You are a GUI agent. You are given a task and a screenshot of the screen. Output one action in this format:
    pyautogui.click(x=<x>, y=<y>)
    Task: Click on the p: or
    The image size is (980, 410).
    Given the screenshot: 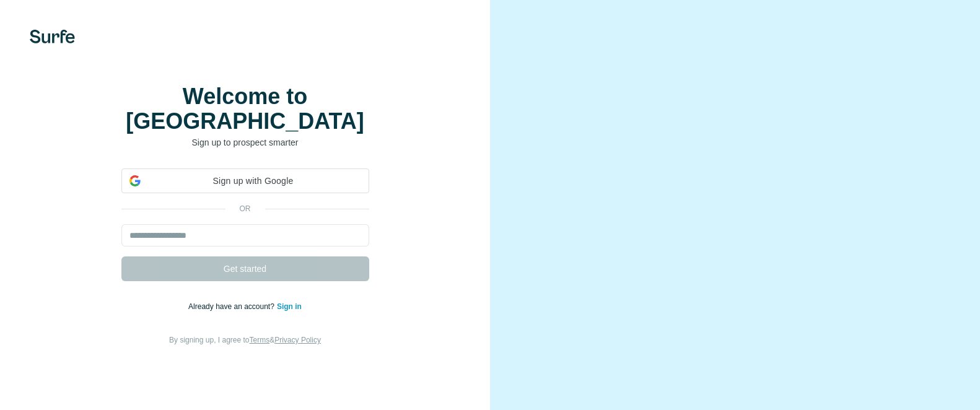 What is the action you would take?
    pyautogui.click(x=245, y=208)
    